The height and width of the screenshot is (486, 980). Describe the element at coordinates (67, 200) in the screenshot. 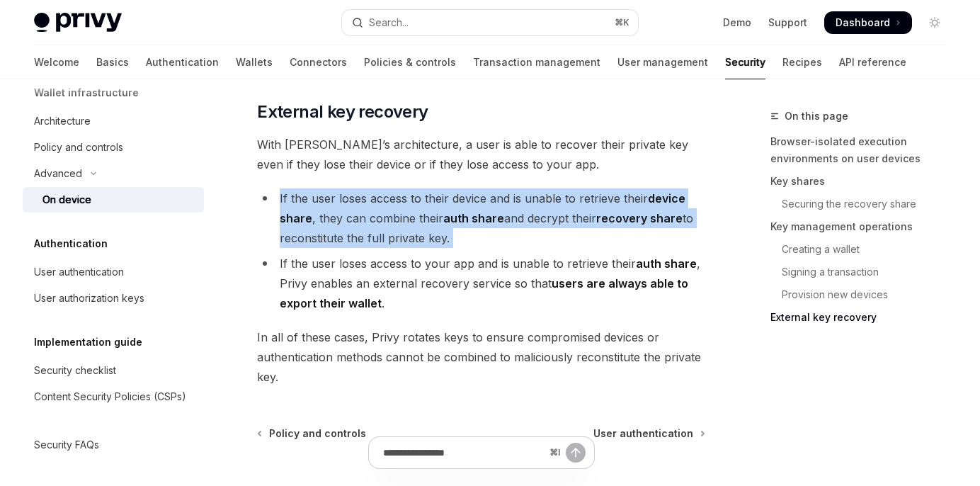

I see `div: On device` at that location.